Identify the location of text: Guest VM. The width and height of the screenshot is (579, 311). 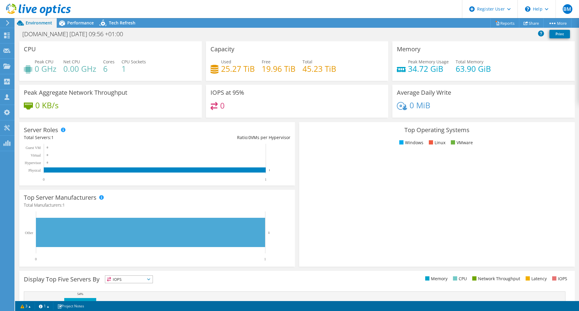
(33, 148).